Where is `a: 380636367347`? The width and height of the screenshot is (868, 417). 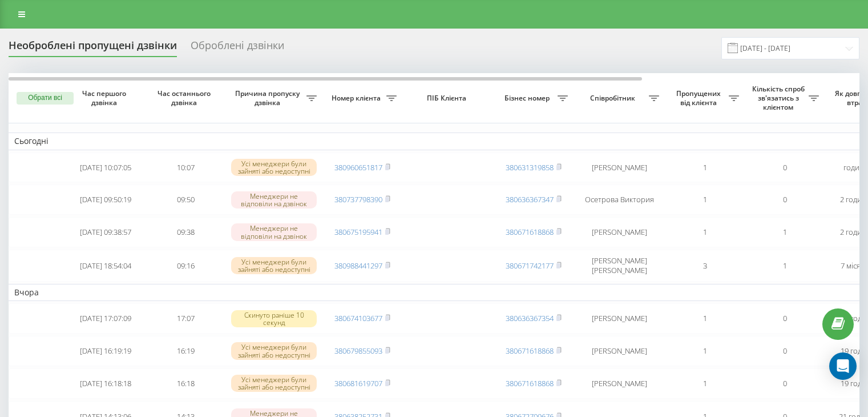
a: 380636367347 is located at coordinates (530, 199).